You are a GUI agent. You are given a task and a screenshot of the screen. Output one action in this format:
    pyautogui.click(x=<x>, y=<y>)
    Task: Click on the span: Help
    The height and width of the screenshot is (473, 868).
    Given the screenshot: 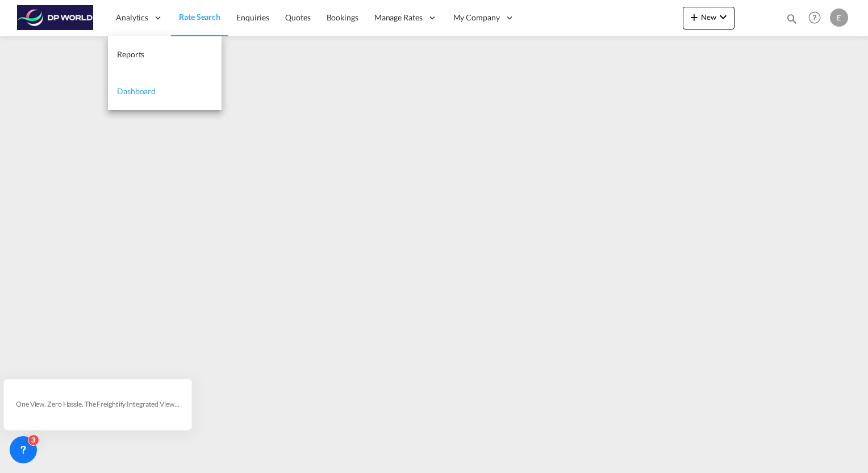 What is the action you would take?
    pyautogui.click(x=814, y=18)
    